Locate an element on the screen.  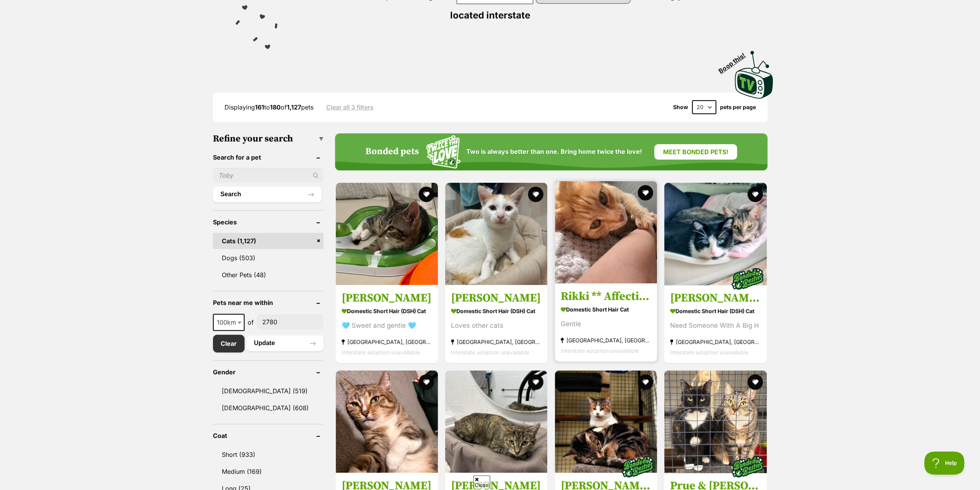
a: Clear is located at coordinates (229, 344).